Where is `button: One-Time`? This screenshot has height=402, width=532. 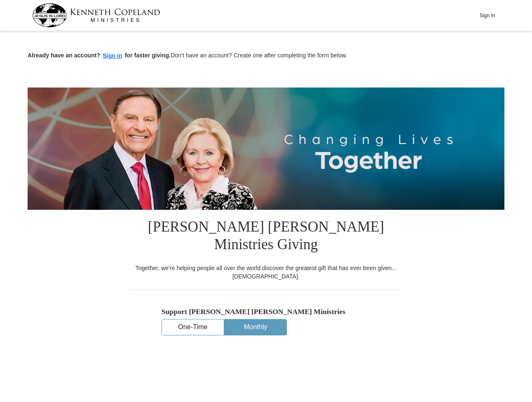
button: One-Time is located at coordinates (193, 326).